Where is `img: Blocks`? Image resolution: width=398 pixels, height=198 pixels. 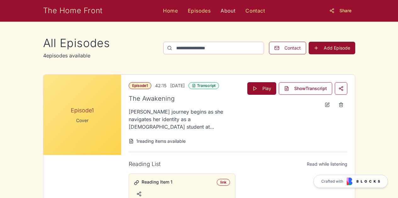
img: Blocks is located at coordinates (363, 182).